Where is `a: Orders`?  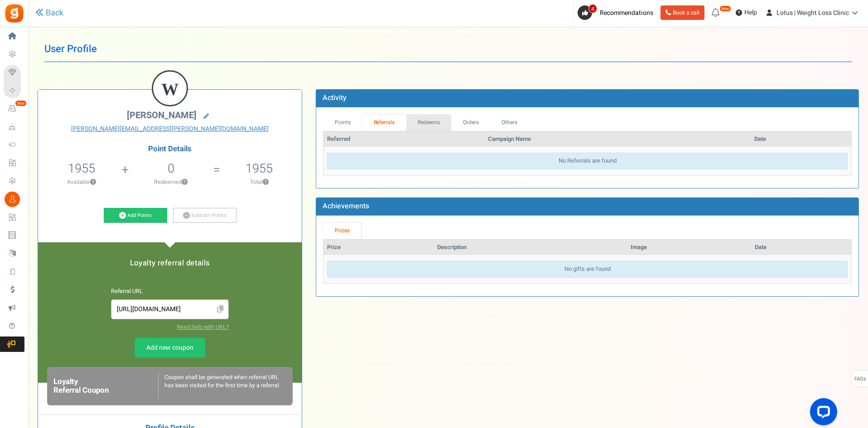
a: Orders is located at coordinates (471, 123).